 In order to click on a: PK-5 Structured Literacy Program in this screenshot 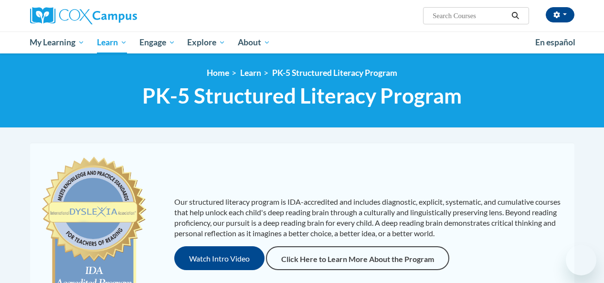, I will do `click(335, 73)`.